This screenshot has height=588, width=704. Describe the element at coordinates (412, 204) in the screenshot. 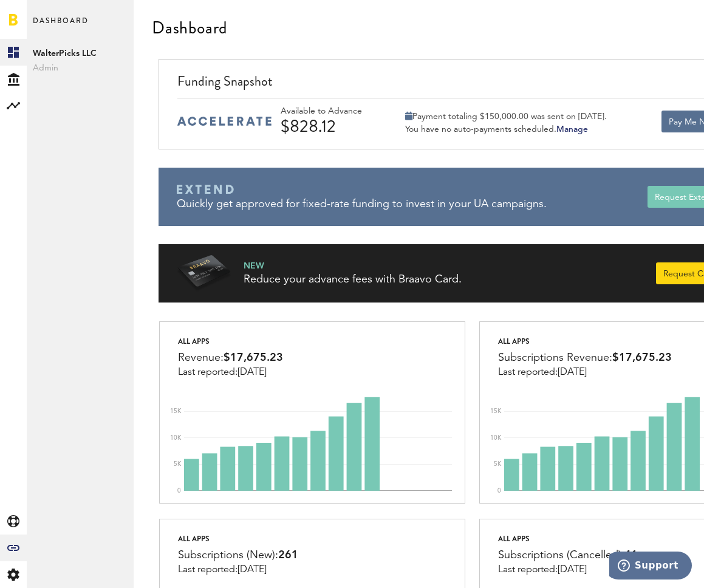

I see `div: Quickly get approved for fixed-rate funding to invest in your UA campaigns.` at that location.